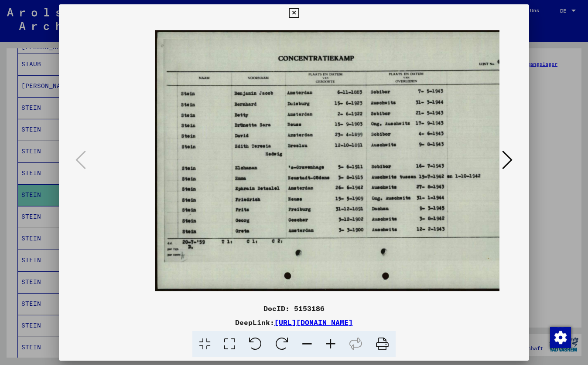 This screenshot has width=588, height=365. What do you see at coordinates (338, 160) in the screenshot?
I see `img: 001.jpg` at bounding box center [338, 160].